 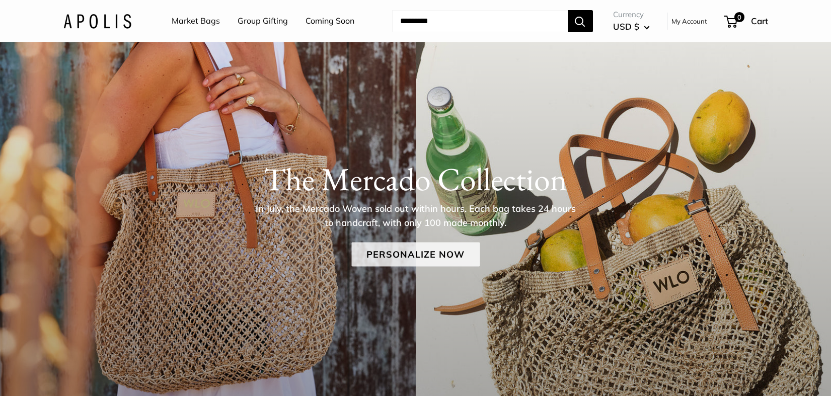 What do you see at coordinates (739, 17) in the screenshot?
I see `span: 0` at bounding box center [739, 17].